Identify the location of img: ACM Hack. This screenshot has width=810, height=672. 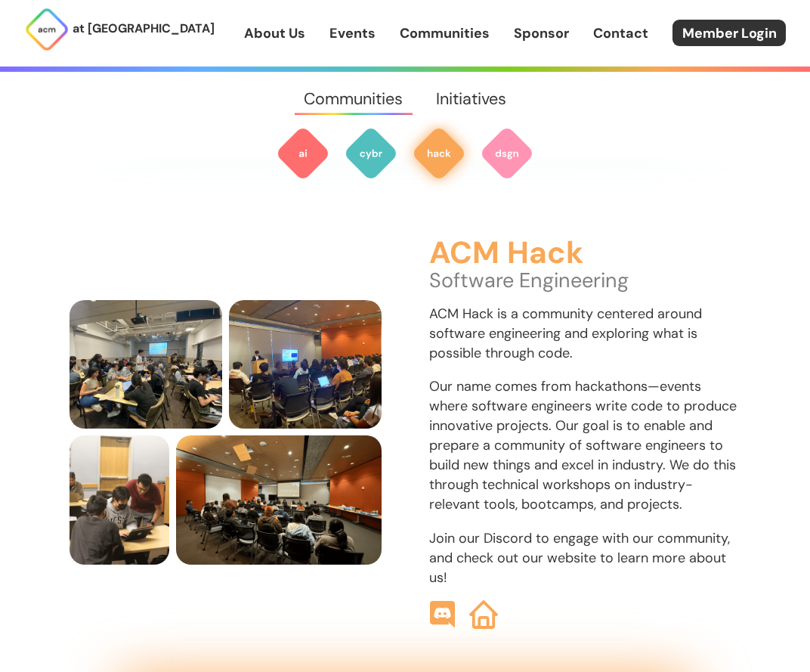
(439, 153).